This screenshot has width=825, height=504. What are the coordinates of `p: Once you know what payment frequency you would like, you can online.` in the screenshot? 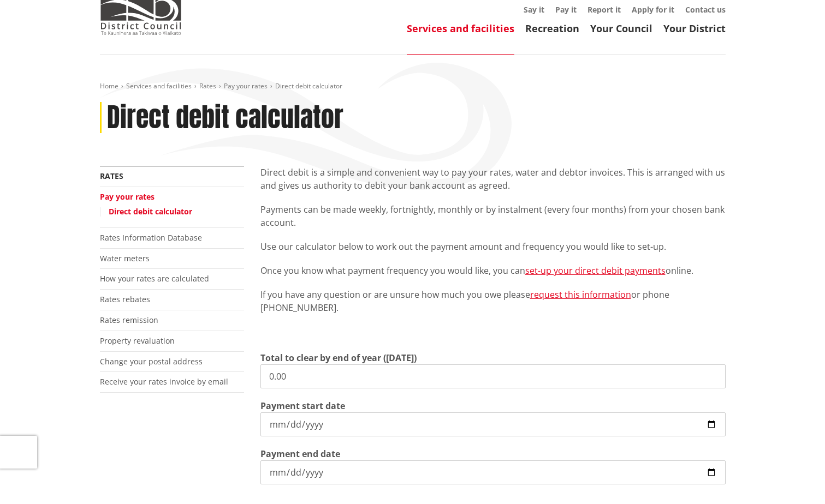 It's located at (493, 271).